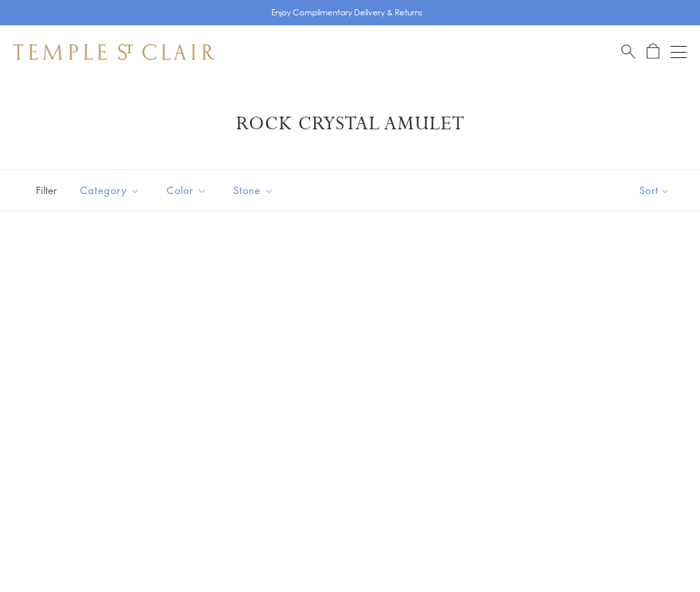  Describe the element at coordinates (655, 190) in the screenshot. I see `button: Show sort by` at that location.